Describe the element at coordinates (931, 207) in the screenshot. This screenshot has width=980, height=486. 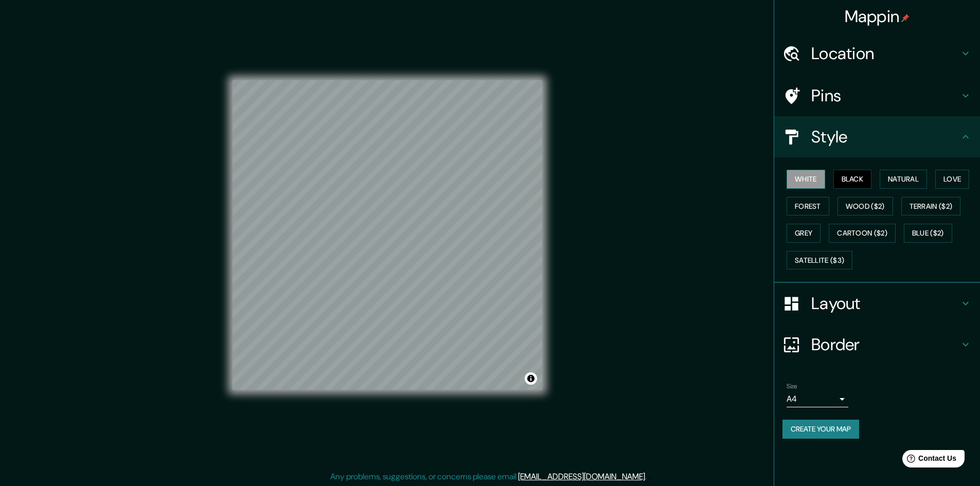
I see `button: Terrain ($2)` at that location.